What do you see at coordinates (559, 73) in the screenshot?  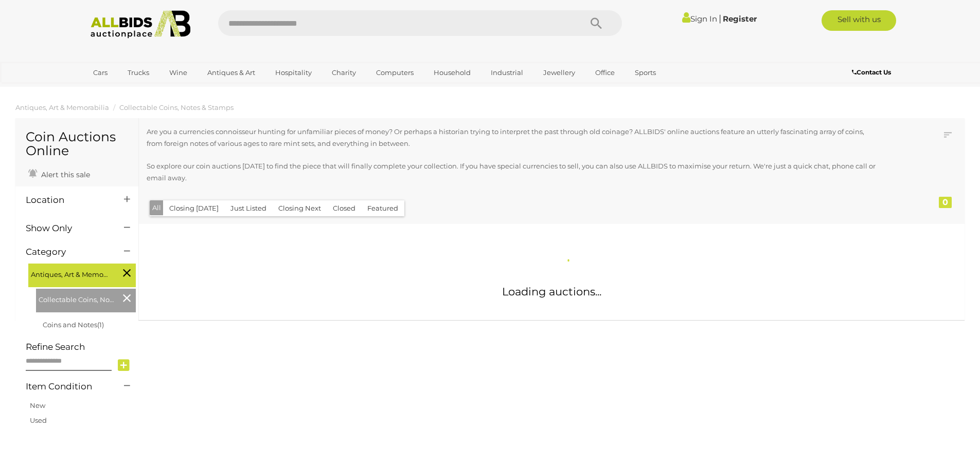 I see `a: Jewellery` at bounding box center [559, 73].